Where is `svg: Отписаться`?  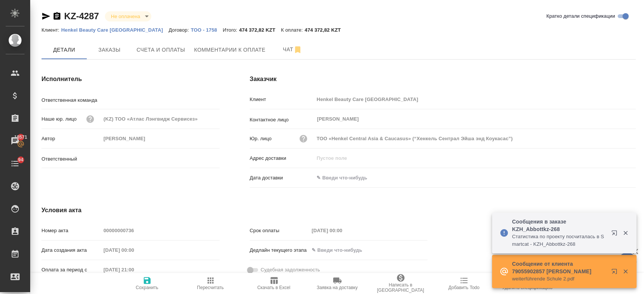 svg: Отписаться is located at coordinates (297, 49).